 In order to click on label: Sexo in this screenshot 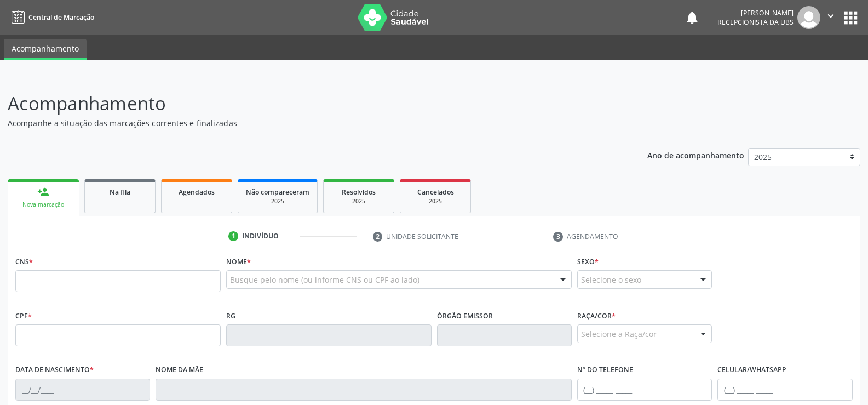, I will do `click(588, 261)`.